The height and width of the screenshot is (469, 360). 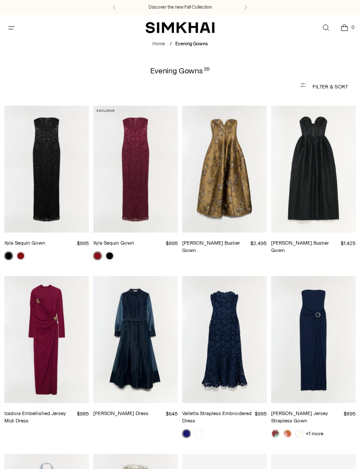 What do you see at coordinates (314, 433) in the screenshot?
I see `a: +1 more` at bounding box center [314, 433].